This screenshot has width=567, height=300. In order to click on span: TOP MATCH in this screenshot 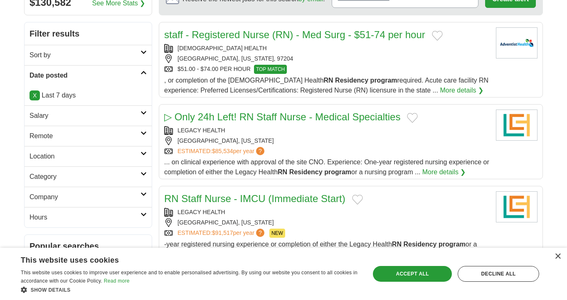, I will do `click(270, 69)`.